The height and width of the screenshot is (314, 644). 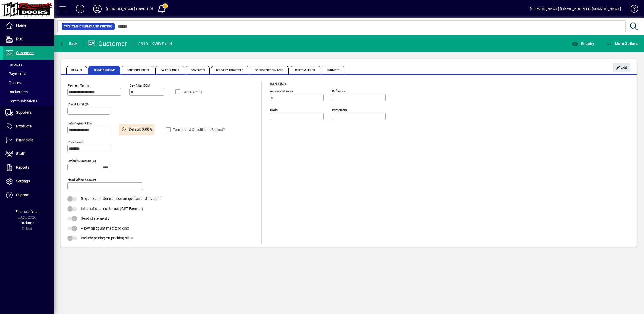 What do you see at coordinates (25, 53) in the screenshot?
I see `span: Customers` at bounding box center [25, 53].